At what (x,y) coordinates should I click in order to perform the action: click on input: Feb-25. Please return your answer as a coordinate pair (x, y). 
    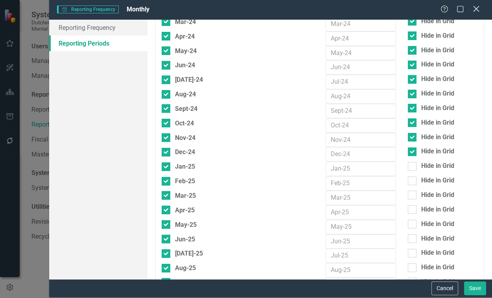
    Looking at the image, I should click on (361, 183).